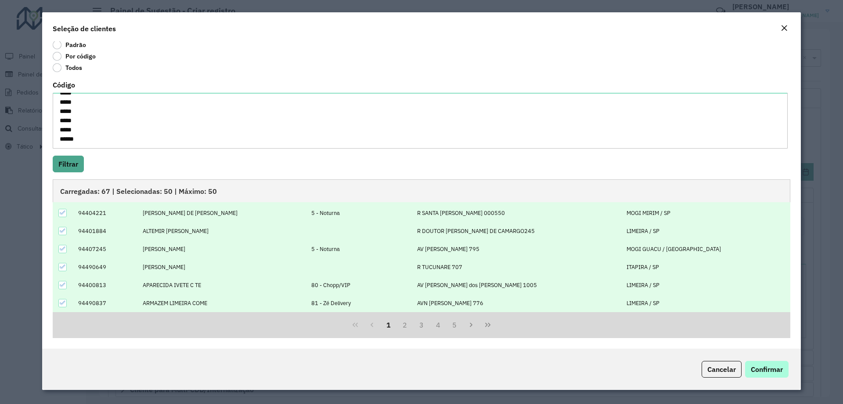 The width and height of the screenshot is (843, 404). What do you see at coordinates (360, 285) in the screenshot?
I see `td: 80 - Chopp/VIP` at bounding box center [360, 285].